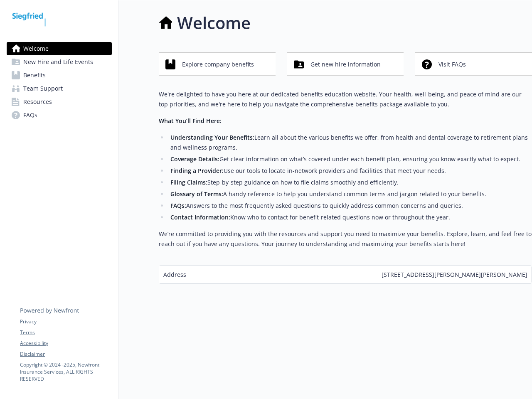 The image size is (532, 399). What do you see at coordinates (346, 239) in the screenshot?
I see `p: We’re committed to providing you with the resources and support you need to maximize your benefit...` at bounding box center [346, 239].